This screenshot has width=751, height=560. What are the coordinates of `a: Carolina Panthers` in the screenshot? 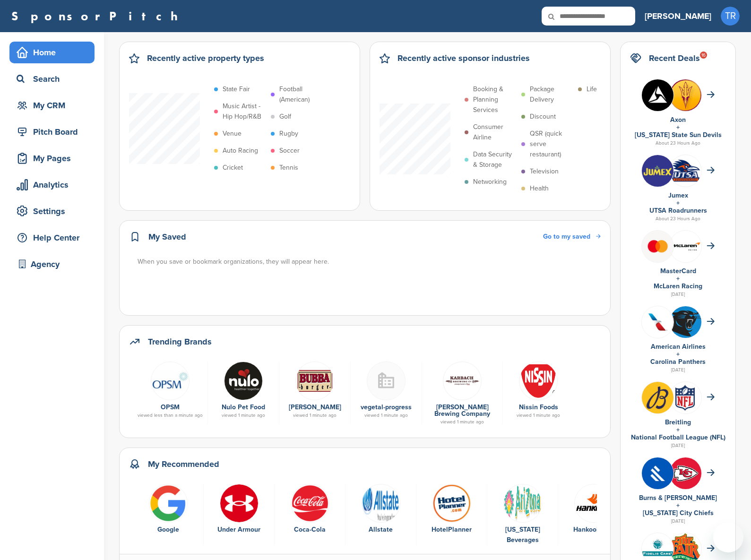 It's located at (678, 362).